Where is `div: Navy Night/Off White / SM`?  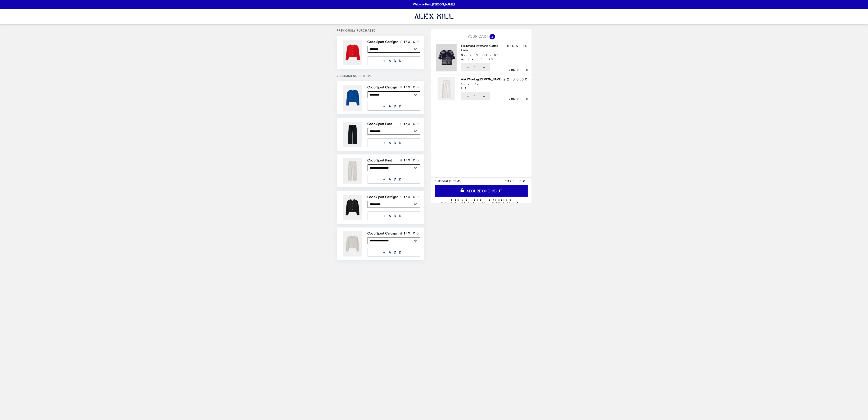 div: Navy Night/Off White / SM is located at coordinates (483, 57).